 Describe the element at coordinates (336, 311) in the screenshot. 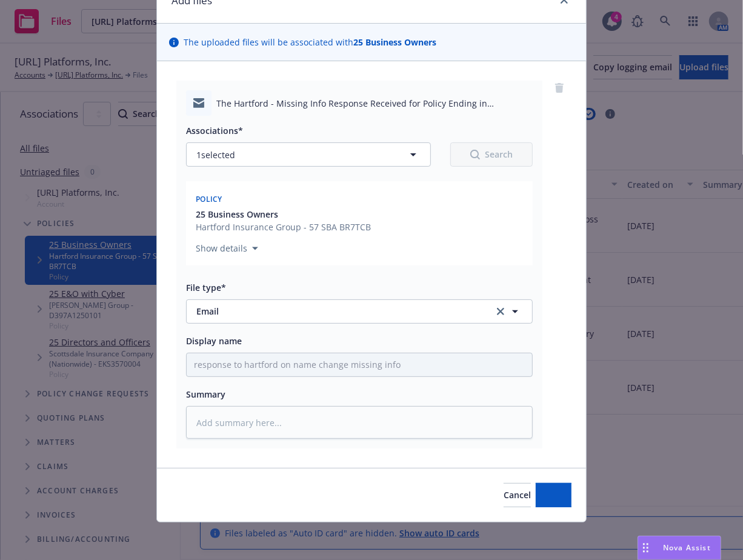

I see `span: Email` at that location.